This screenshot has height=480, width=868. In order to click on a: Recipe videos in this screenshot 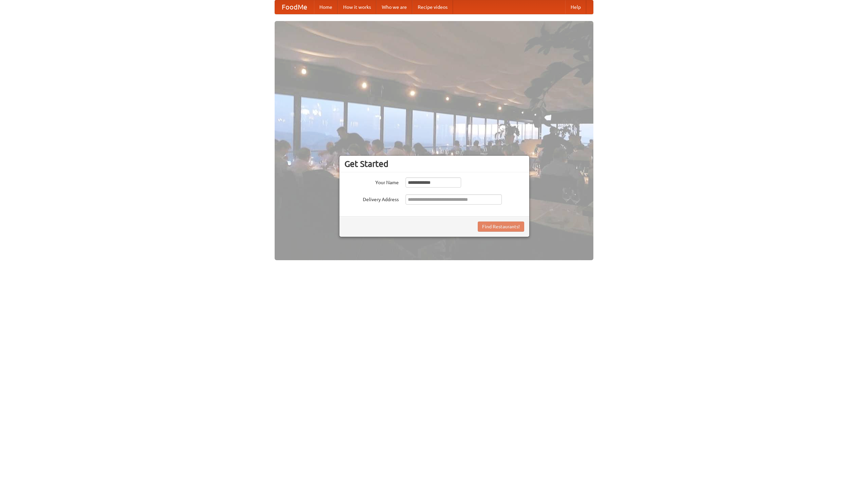, I will do `click(433, 7)`.